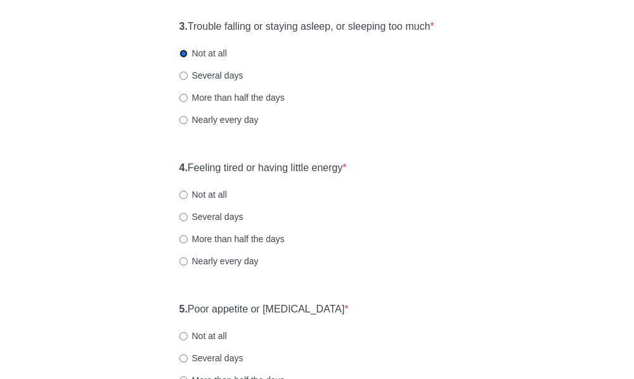 This screenshot has width=634, height=379. I want to click on strong: 3., so click(183, 26).